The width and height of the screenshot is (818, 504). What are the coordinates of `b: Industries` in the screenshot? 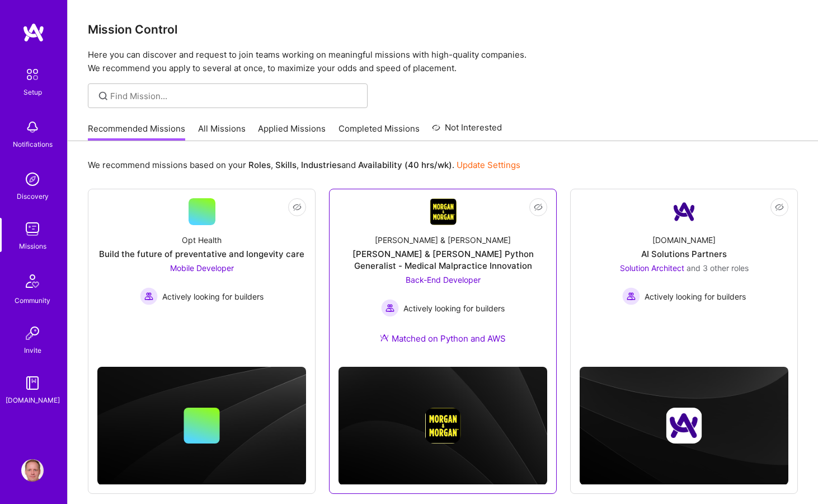 It's located at (322, 165).